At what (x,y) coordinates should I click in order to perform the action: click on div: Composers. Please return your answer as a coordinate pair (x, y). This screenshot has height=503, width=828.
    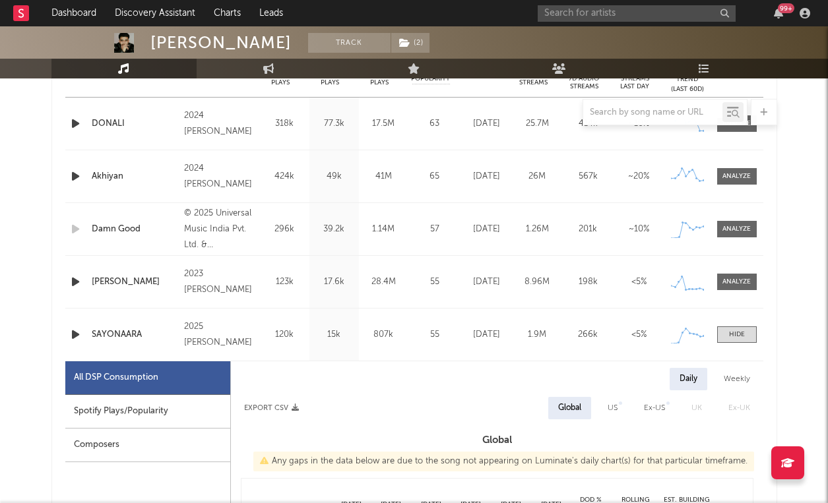
    Looking at the image, I should click on (148, 445).